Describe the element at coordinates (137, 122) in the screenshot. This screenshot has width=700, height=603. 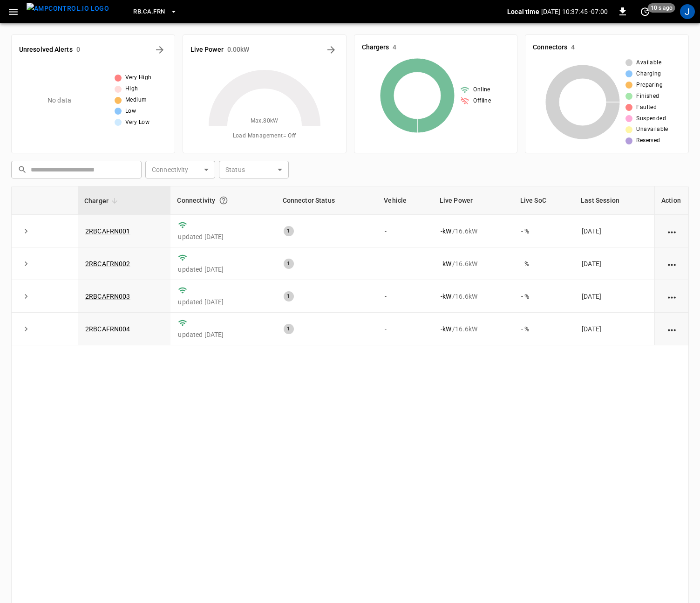
I see `span: Very Low` at that location.